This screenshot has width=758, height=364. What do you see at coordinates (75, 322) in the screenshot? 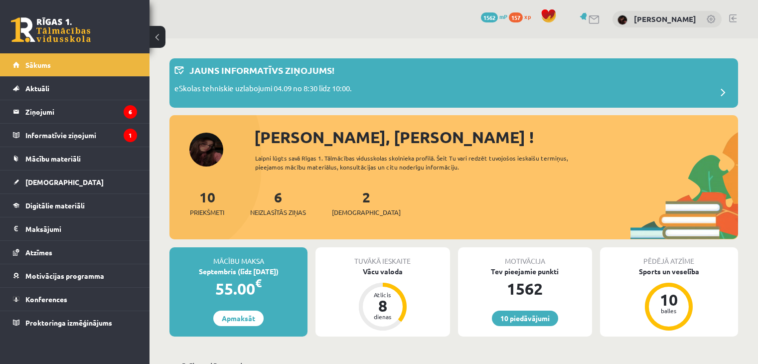
I see `a: Proktoringa izmēģinājums` at bounding box center [75, 322].